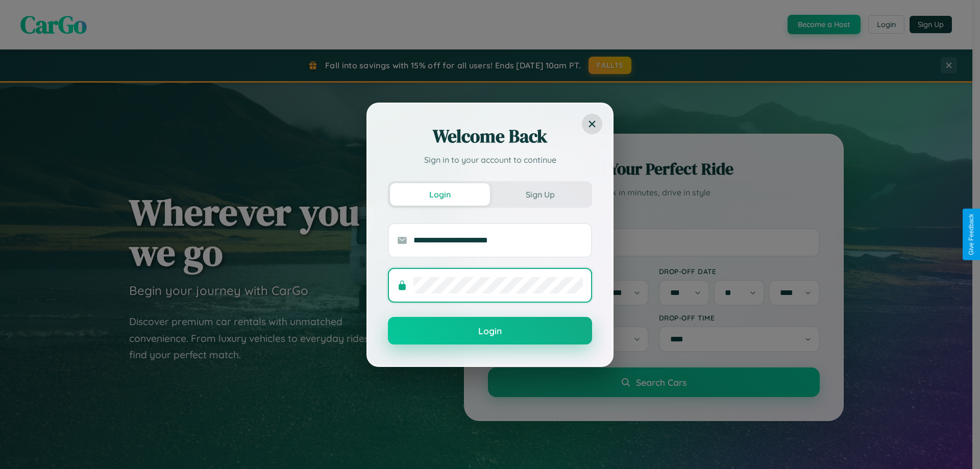 The height and width of the screenshot is (469, 980). I want to click on button: Sign Up, so click(540, 194).